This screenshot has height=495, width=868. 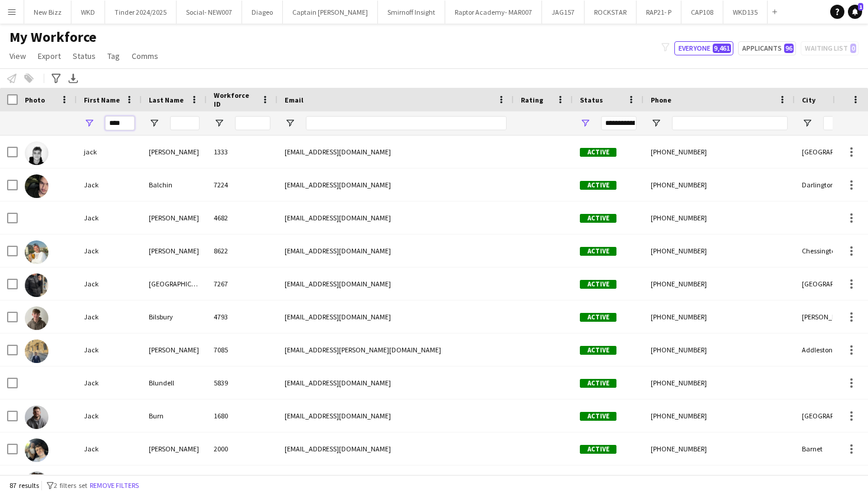 What do you see at coordinates (242, 218) in the screenshot?
I see `div: 4682` at bounding box center [242, 218].